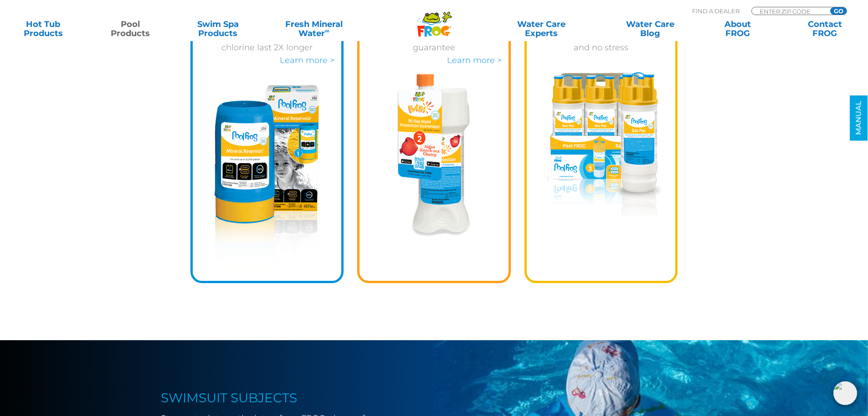  I want to click on img: FROG BAM® Algae Protection, so click(434, 154).